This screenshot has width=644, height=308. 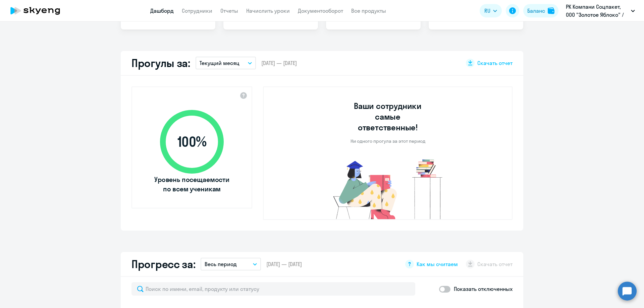 I want to click on p: РК Компани Соцпакет, ООО "Золотое Яблоко" / Золотое яблоко (Gold Apple), so click(x=597, y=10).